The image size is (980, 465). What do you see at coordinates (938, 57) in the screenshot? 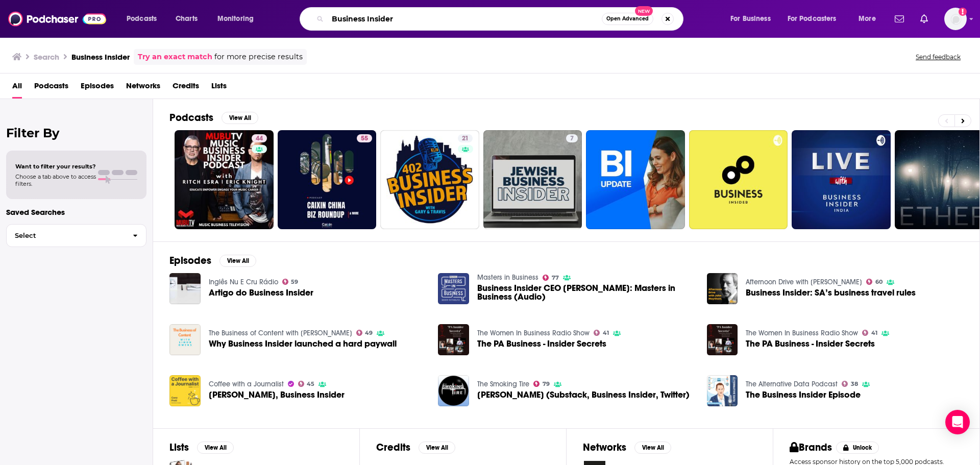
I see `button: Send feedback` at bounding box center [938, 57].